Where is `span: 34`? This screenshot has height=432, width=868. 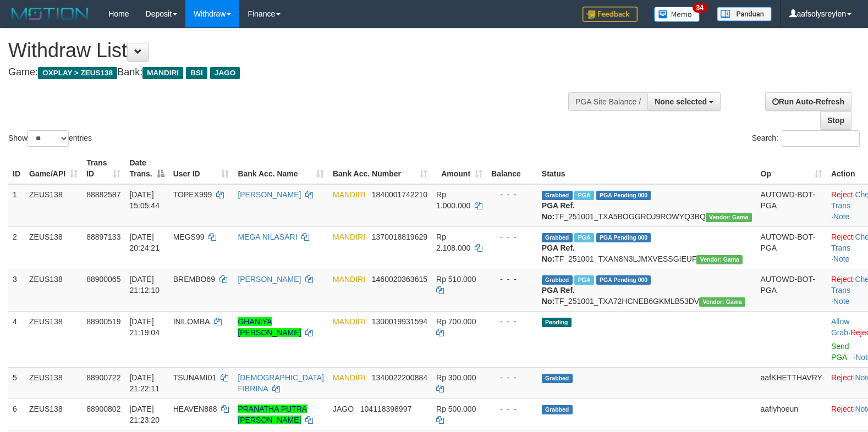
span: 34 is located at coordinates (700, 7).